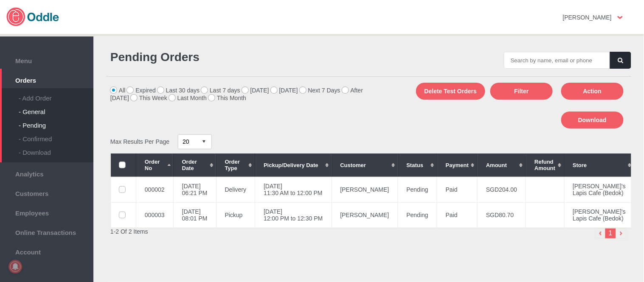  Describe the element at coordinates (56, 122) in the screenshot. I see `div: - Pending` at that location.